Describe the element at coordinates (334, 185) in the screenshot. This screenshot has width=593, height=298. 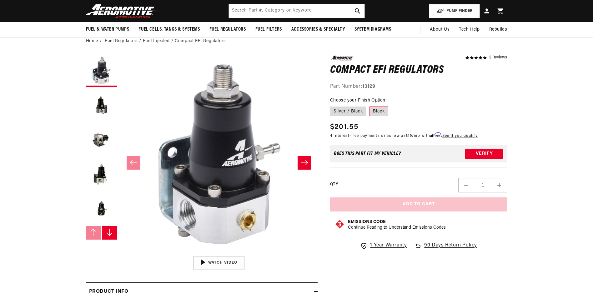
I see `label: QTY` at that location.